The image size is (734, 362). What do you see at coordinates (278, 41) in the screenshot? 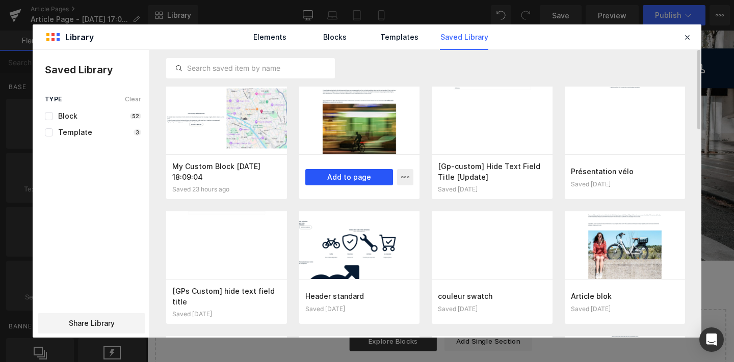
I see `a: Les services` at bounding box center [278, 41].